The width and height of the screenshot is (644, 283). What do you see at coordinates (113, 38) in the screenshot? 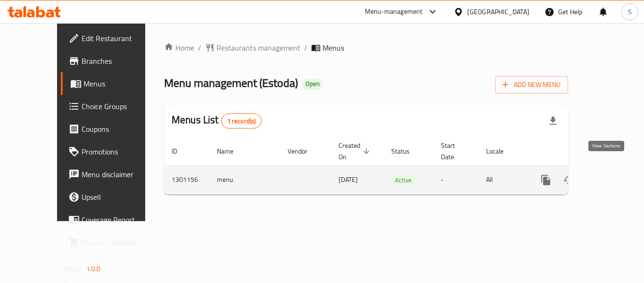
I see `a: Edit Restaurant` at bounding box center [113, 38].